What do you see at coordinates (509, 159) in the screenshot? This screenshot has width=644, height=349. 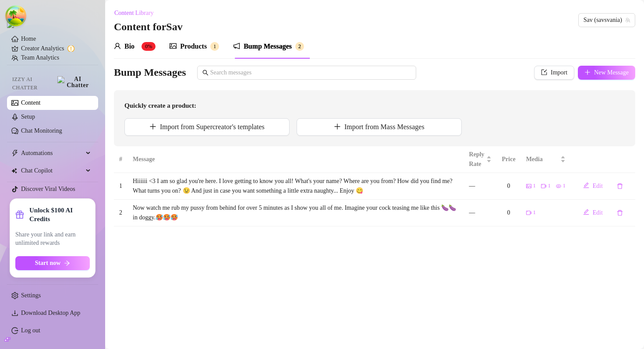 I see `th: Price` at bounding box center [509, 159].